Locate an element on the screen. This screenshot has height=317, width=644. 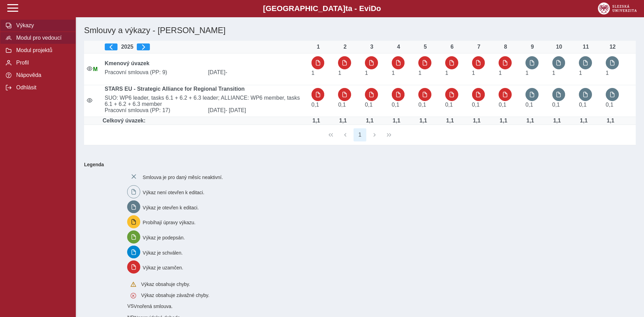
b: STARS EU - Strategic Alliance for Regional Transition is located at coordinates (175, 88).